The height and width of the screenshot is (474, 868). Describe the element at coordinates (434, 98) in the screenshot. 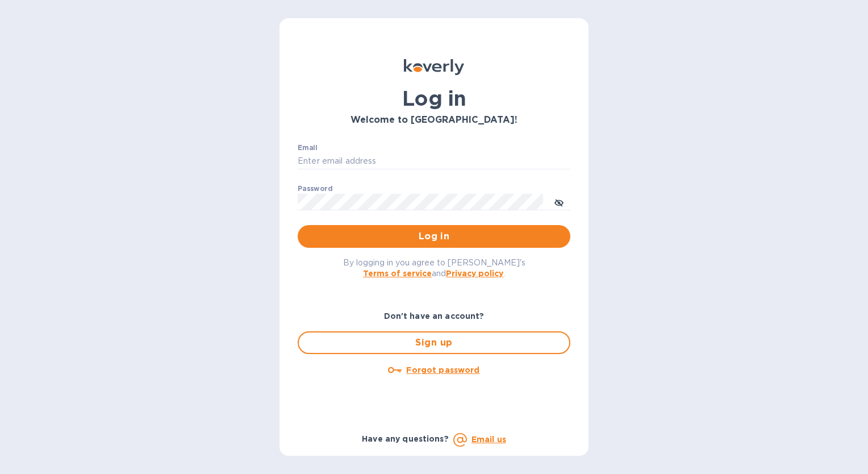

I see `h1: Log in` at that location.